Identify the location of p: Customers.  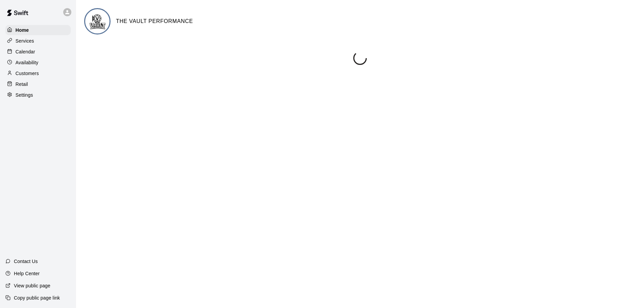
(27, 73).